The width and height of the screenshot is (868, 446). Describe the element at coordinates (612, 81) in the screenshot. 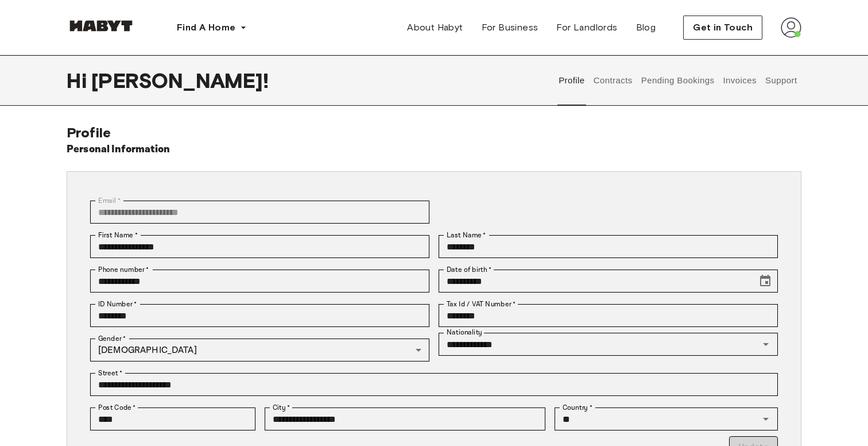

I see `button: Contracts` at that location.